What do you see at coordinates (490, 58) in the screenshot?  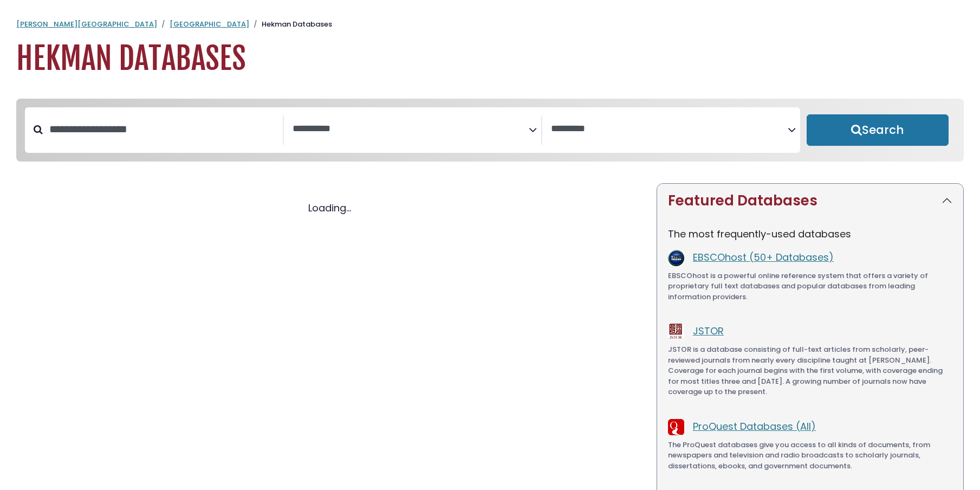 I see `h1: Hekman Databases` at bounding box center [490, 58].